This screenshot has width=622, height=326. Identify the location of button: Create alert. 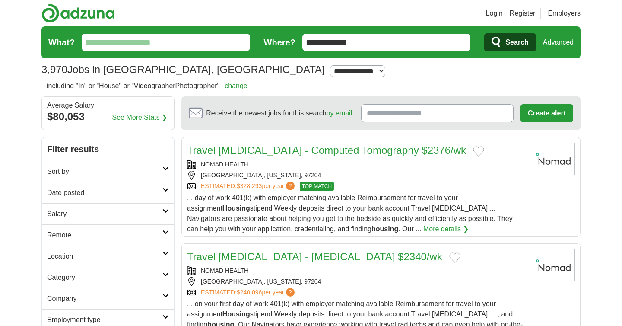
(547, 113).